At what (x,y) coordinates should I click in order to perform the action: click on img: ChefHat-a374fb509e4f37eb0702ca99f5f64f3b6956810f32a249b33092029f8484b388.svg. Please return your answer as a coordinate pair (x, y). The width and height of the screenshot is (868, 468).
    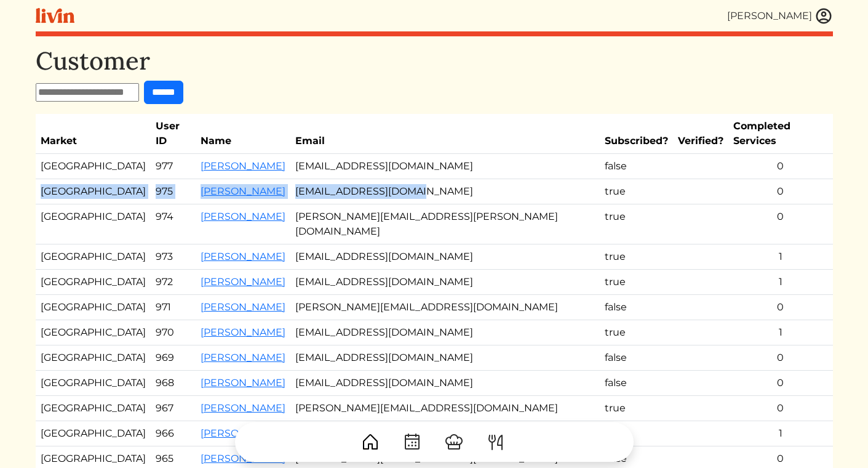
    Looking at the image, I should click on (453, 442).